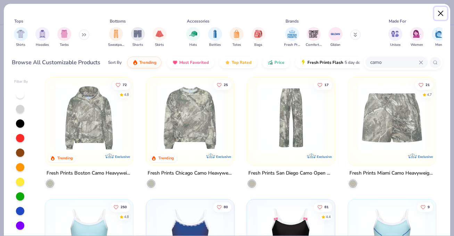  I want to click on button: Close, so click(441, 14).